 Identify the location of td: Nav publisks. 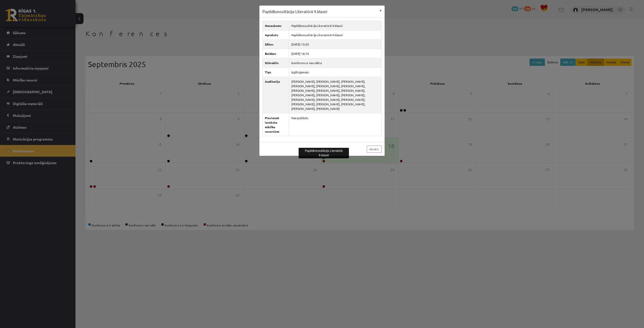
(335, 125).